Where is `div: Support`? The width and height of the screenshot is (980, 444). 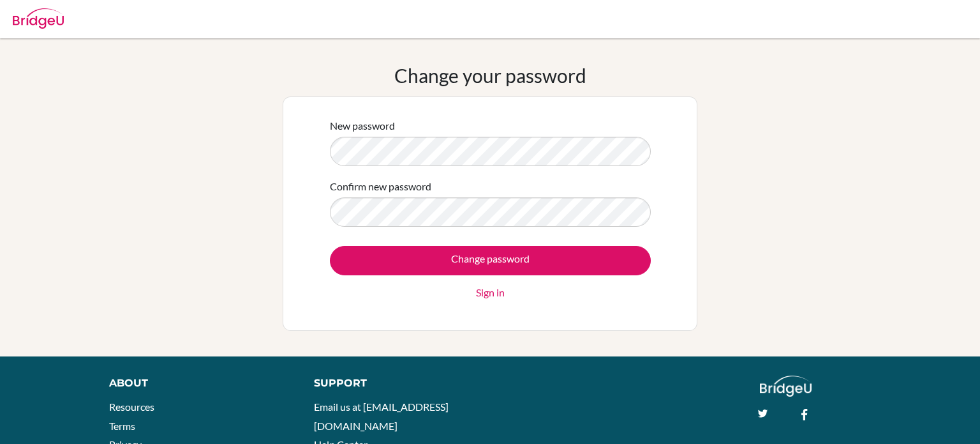 div: Support is located at coordinates (395, 384).